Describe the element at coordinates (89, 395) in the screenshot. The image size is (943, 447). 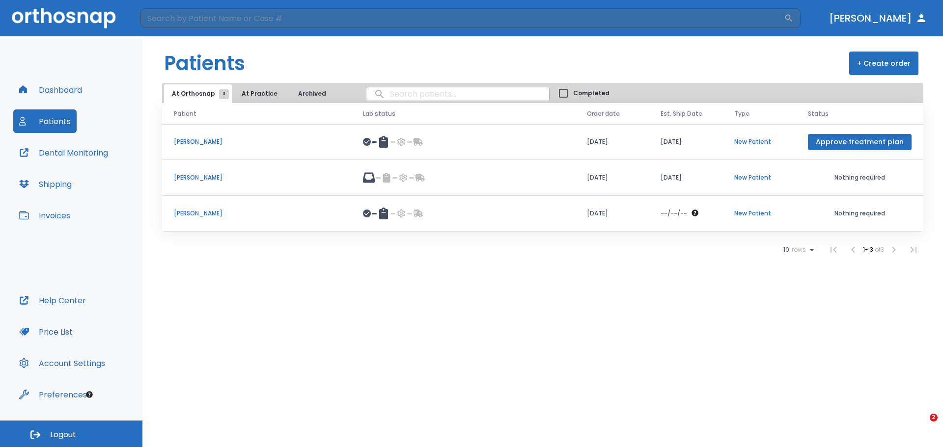
I see `div: Tooltip anchor` at that location.